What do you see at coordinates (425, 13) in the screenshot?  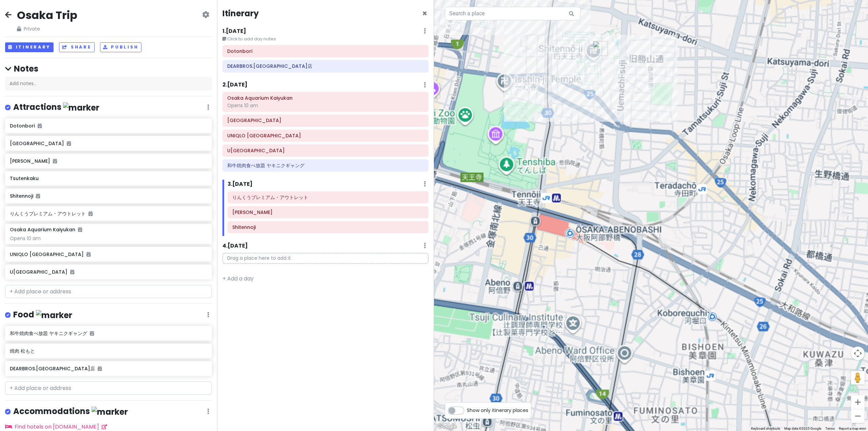 I see `span: Close itinerary` at bounding box center [425, 13].